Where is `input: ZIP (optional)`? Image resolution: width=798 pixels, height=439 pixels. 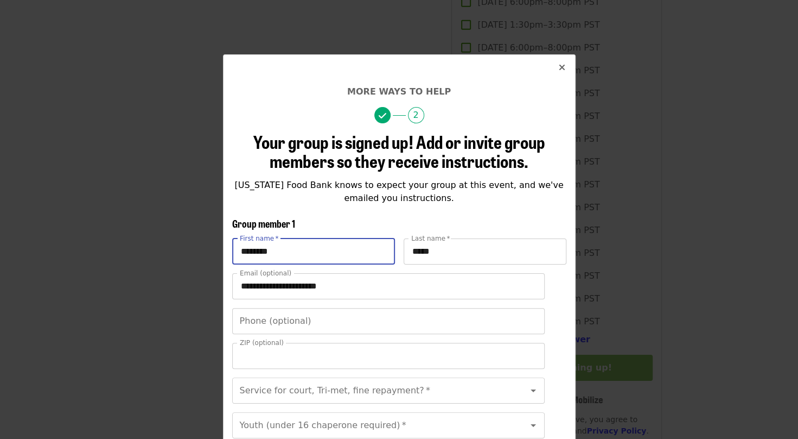
input: ZIP (optional) is located at coordinates (389, 355).